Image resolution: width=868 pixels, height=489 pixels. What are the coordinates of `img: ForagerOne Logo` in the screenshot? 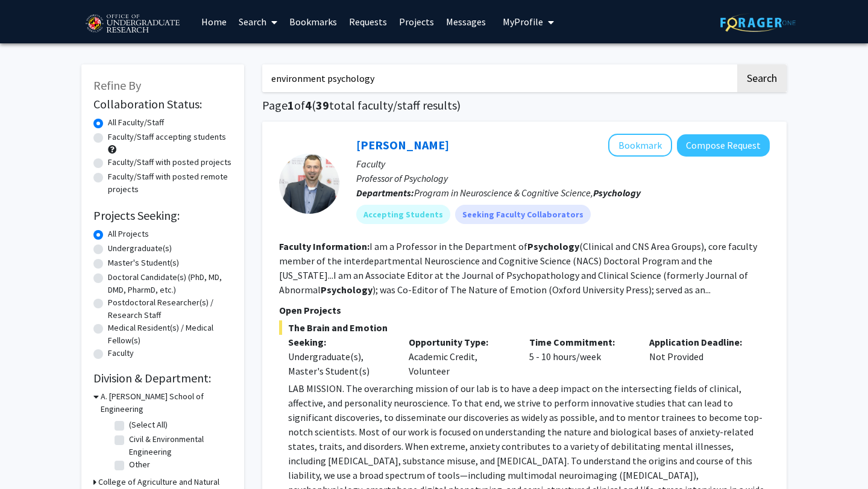 It's located at (758, 22).